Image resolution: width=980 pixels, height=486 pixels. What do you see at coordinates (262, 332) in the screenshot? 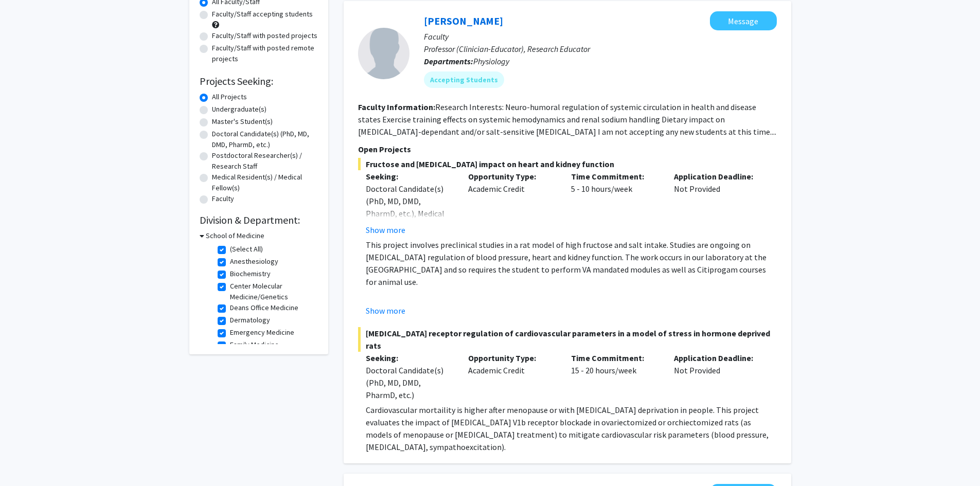
I see `label: Emergency Medicine` at bounding box center [262, 332].